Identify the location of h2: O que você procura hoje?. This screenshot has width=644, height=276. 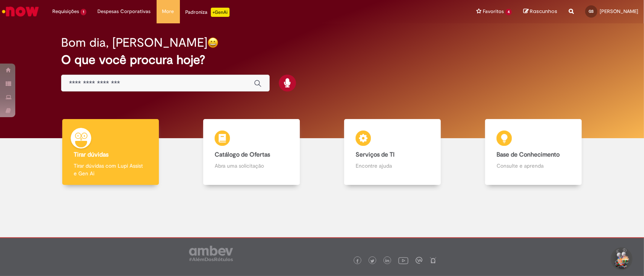
(322, 60).